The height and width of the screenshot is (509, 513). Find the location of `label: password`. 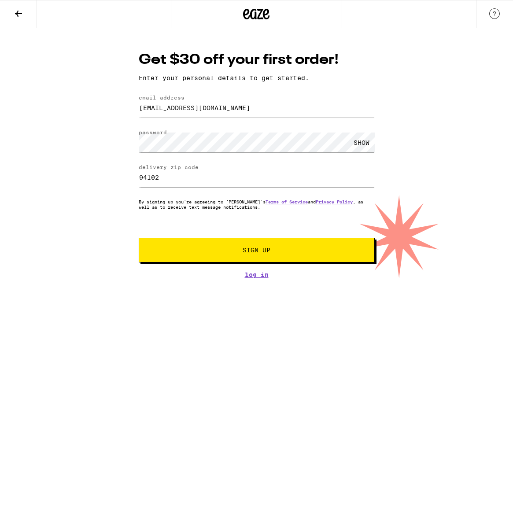

label: password is located at coordinates (153, 132).